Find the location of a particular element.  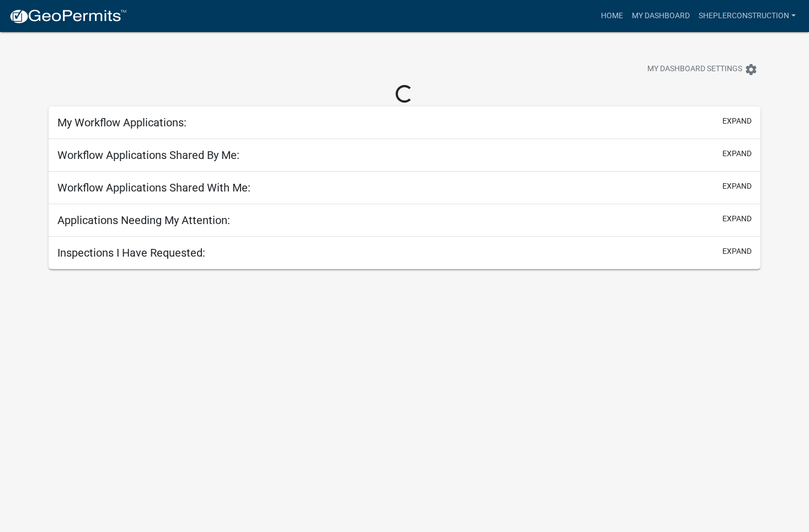

h5: Workflow Applications Shared By Me: is located at coordinates (149, 155).